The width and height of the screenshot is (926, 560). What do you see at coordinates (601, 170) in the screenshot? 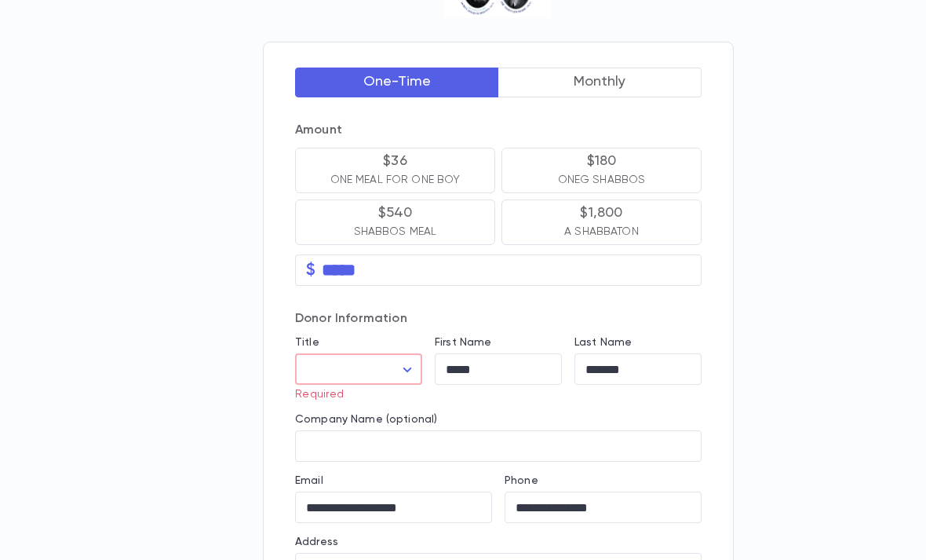
I see `button: $180ONEG SHABBOS` at bounding box center [601, 170].